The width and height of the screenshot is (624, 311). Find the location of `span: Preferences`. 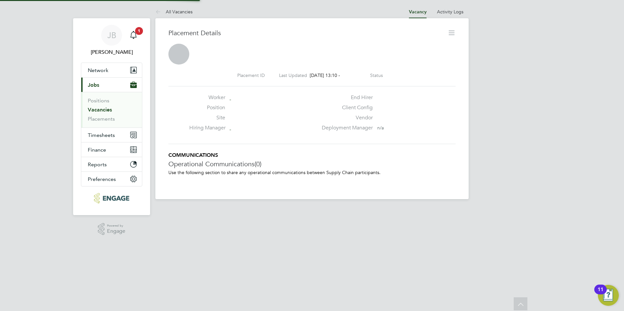

span: Preferences is located at coordinates (102, 179).